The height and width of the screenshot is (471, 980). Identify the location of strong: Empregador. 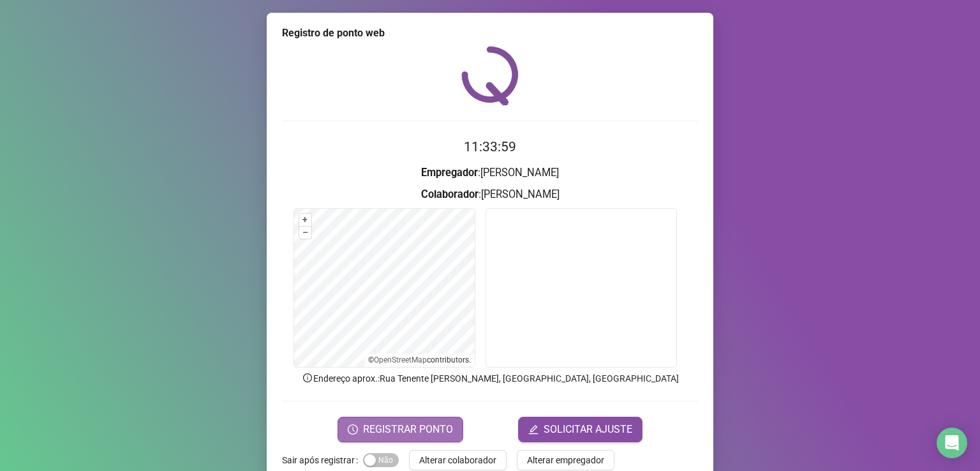
(449, 173).